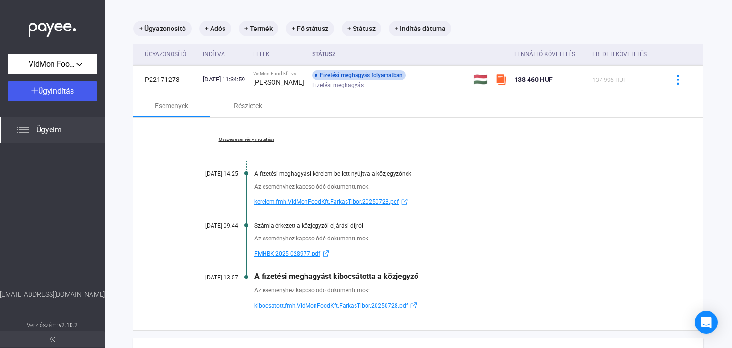  Describe the element at coordinates (52, 91) in the screenshot. I see `button: Ügyindítás` at that location.